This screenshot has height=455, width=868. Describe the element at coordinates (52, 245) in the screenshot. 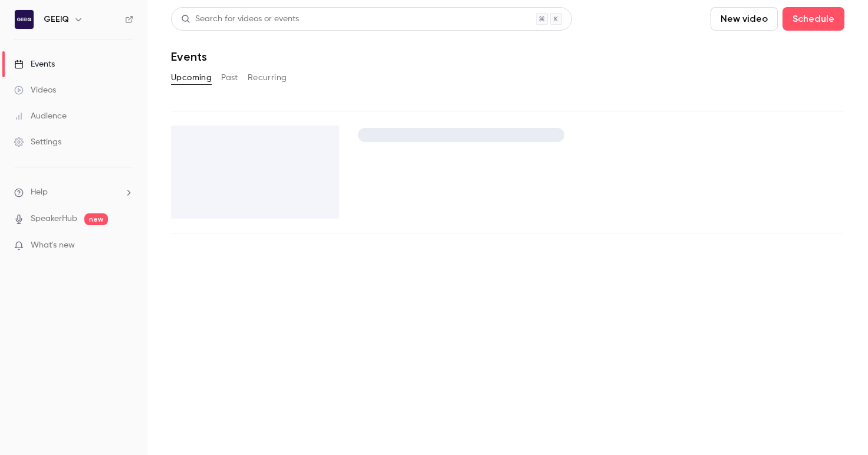

I see `span: What's new` at that location.